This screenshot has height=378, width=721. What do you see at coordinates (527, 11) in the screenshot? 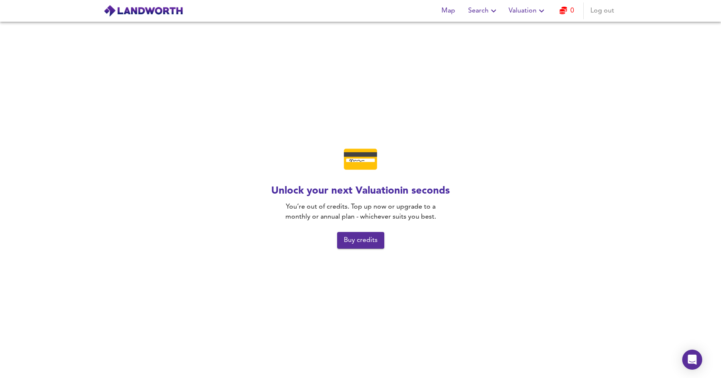
I see `button: Valuation` at bounding box center [527, 11].